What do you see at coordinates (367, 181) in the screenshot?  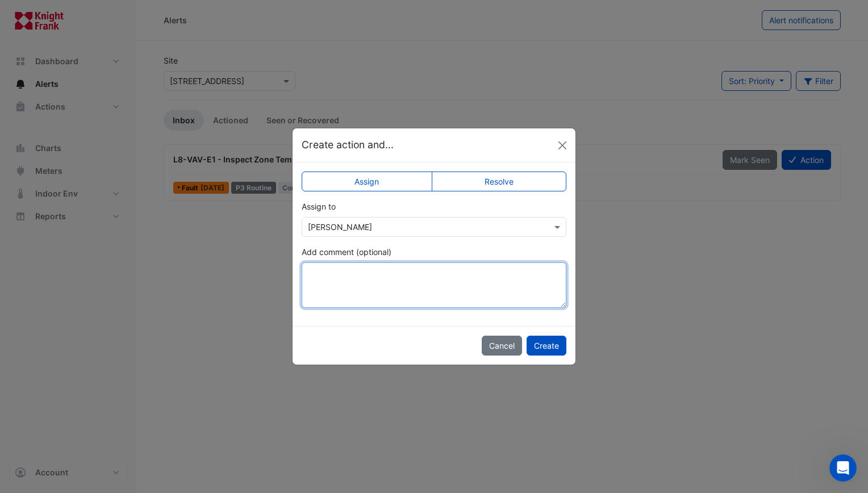 I see `label: Assign` at bounding box center [367, 181].